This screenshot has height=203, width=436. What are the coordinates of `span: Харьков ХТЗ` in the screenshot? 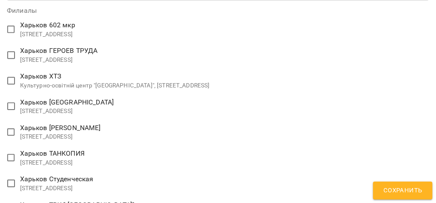 It's located at (41, 76).